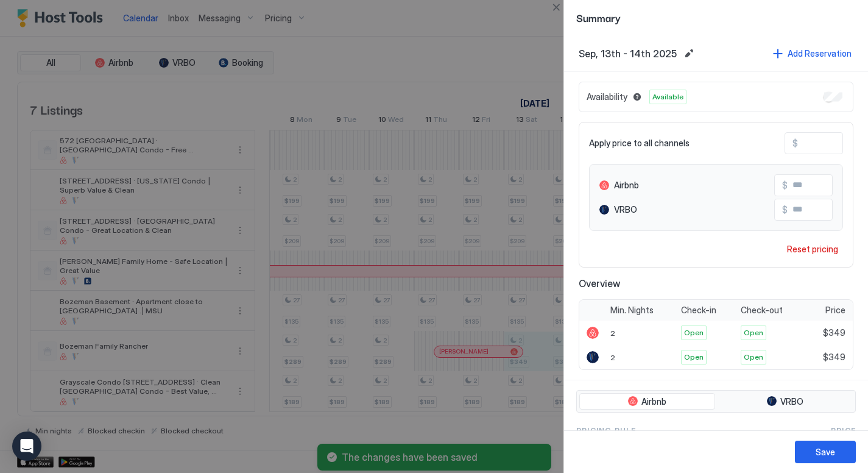  I want to click on div: Save, so click(826, 451).